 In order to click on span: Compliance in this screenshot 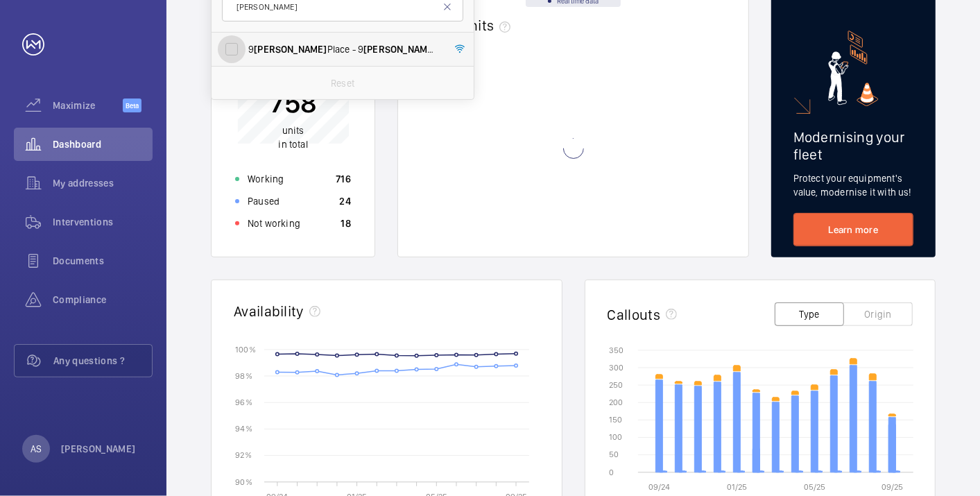, I will do `click(102, 300)`.